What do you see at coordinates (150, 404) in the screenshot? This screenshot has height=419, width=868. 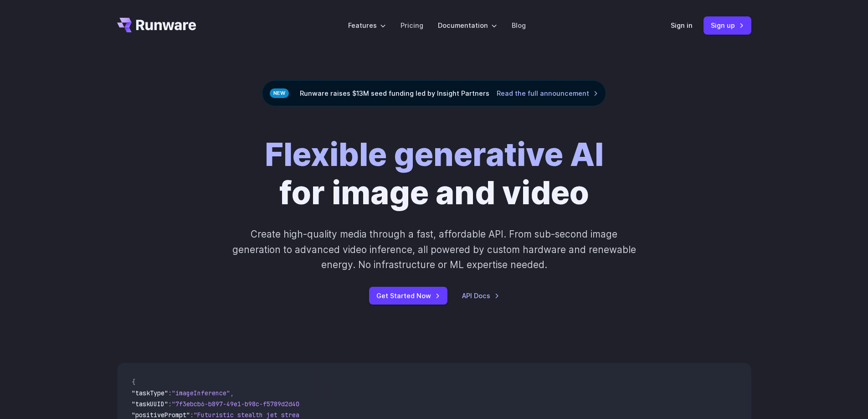 I see `span: "taskUUID"` at bounding box center [150, 404].